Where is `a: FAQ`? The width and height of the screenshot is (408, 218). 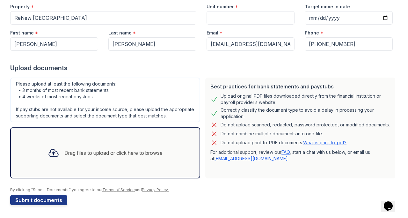
a: FAQ is located at coordinates (286, 152).